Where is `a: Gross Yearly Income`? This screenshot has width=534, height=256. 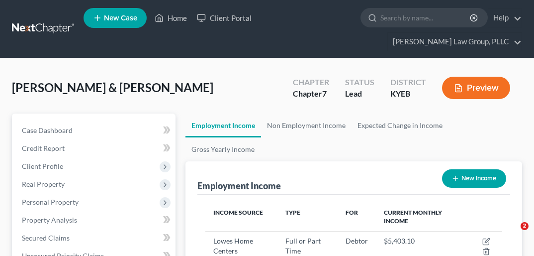 a: Gross Yearly Income is located at coordinates (223, 149).